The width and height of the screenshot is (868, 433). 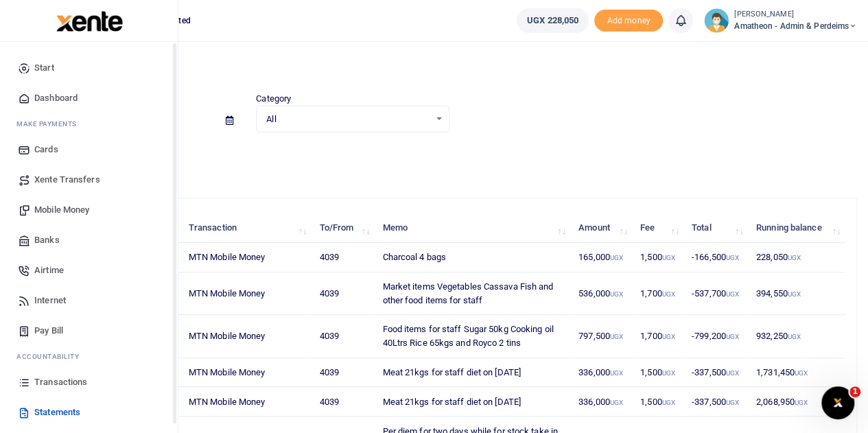 I want to click on label: Category, so click(x=273, y=98).